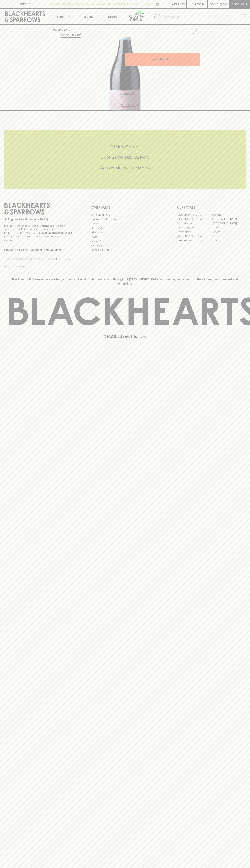 This screenshot has width=250, height=868. Describe the element at coordinates (87, 16) in the screenshot. I see `p: Tastings` at that location.